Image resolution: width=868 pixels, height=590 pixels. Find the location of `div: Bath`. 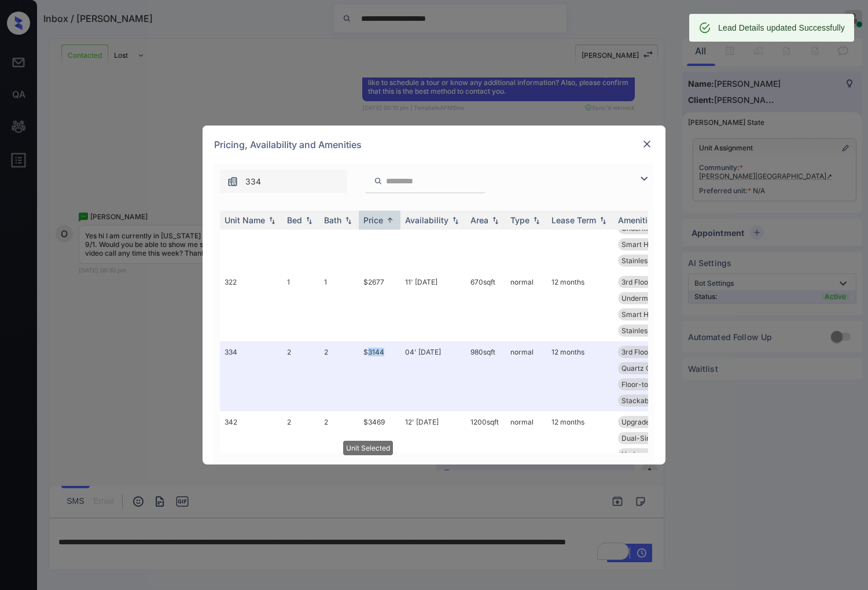

div: Bath is located at coordinates (332, 219).